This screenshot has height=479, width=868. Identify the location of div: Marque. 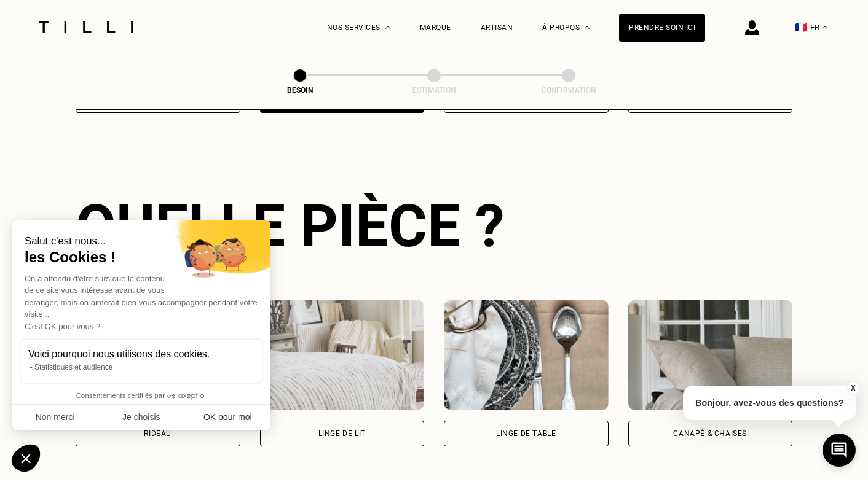
(435, 28).